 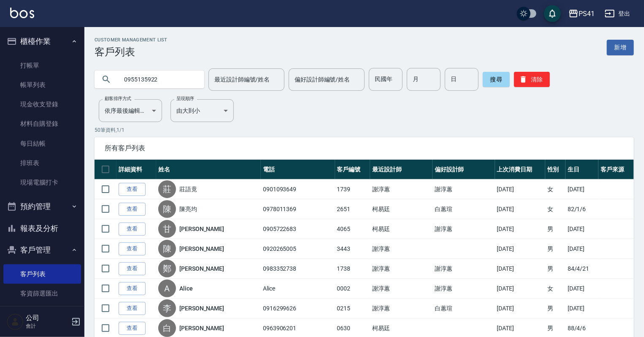 I want to click on div: 依序最後編輯時間, so click(x=130, y=111).